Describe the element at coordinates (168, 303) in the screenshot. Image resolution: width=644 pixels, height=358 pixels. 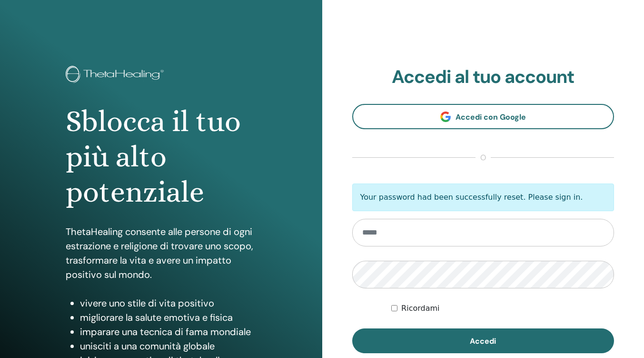
I see `li: vivere uno stile di vita positivo` at that location.